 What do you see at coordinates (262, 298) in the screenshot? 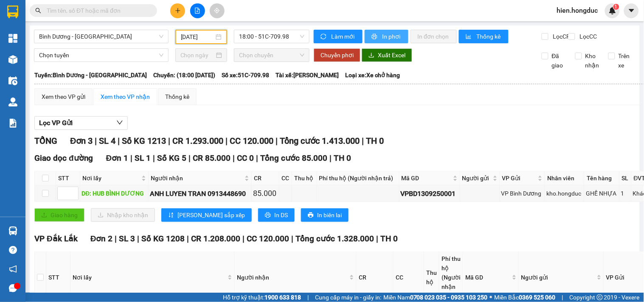
I see `span: Hỗ trợ kỹ thuật:` at bounding box center [262, 298].